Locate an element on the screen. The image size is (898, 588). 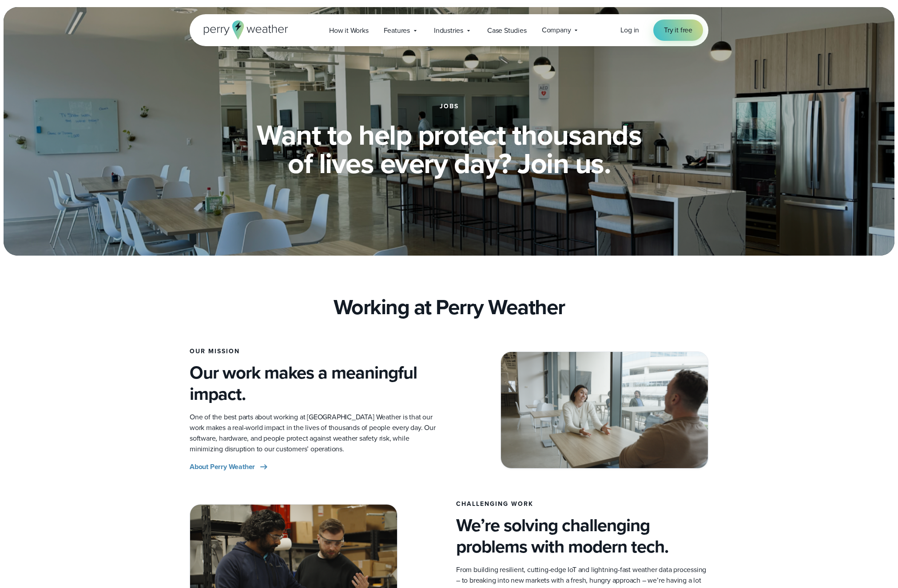
span: Case Studies is located at coordinates (507, 30).